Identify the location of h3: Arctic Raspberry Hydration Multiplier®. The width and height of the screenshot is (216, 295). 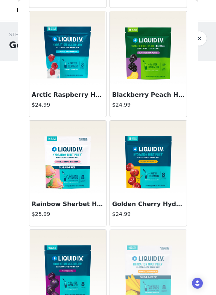
(68, 95).